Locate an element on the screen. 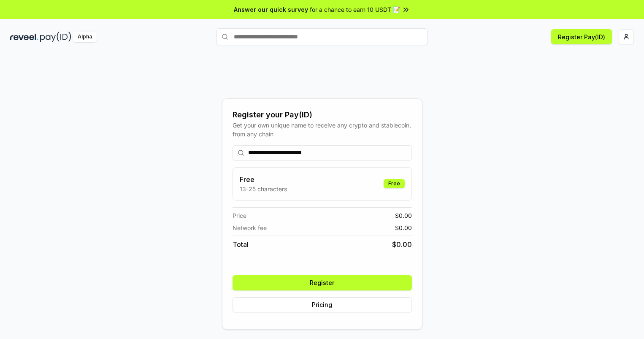  h3: Free is located at coordinates (264, 180).